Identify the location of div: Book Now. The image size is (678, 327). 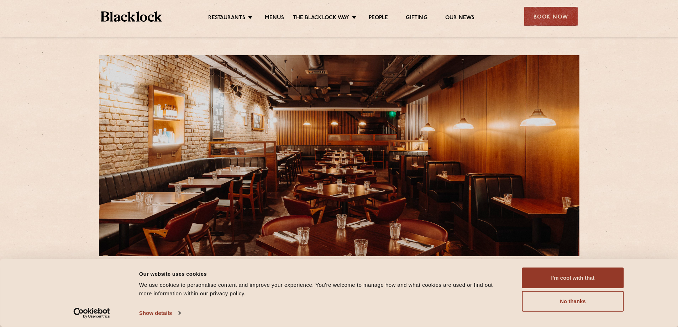
(551, 16).